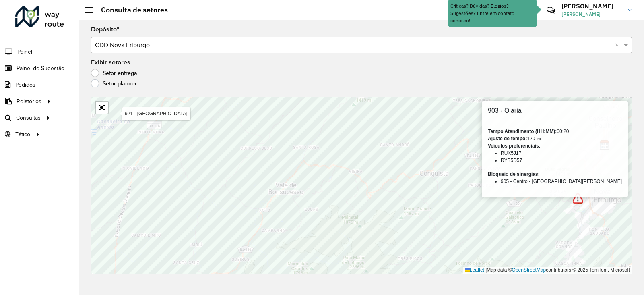 This screenshot has height=295, width=644. I want to click on strong: Bloqueio de sinergias:, so click(514, 174).